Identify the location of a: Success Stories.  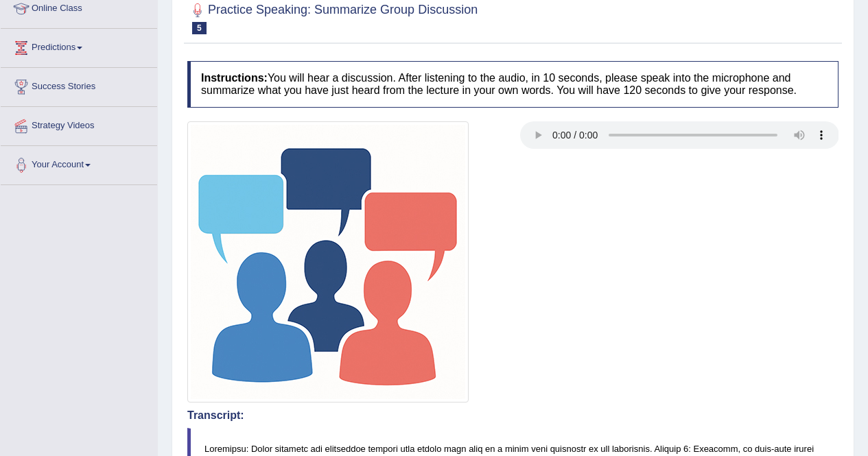
(79, 85).